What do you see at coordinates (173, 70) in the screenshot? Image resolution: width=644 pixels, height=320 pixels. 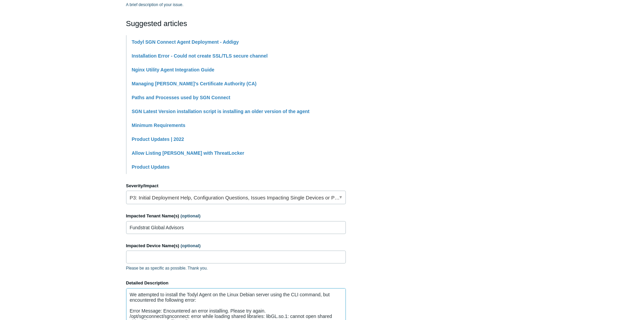 I see `a: Nginx Utility Agent Integration Guide` at bounding box center [173, 70].